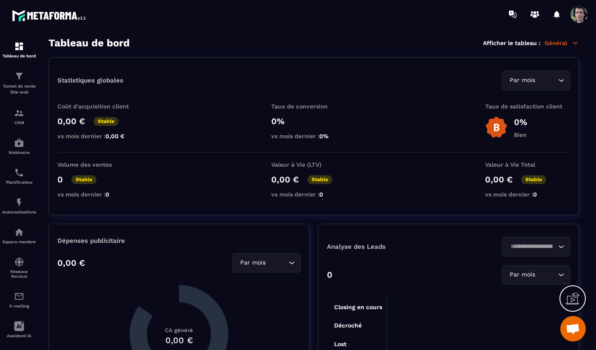 The width and height of the screenshot is (596, 350). What do you see at coordinates (19, 172) in the screenshot?
I see `img: scheduler` at bounding box center [19, 172].